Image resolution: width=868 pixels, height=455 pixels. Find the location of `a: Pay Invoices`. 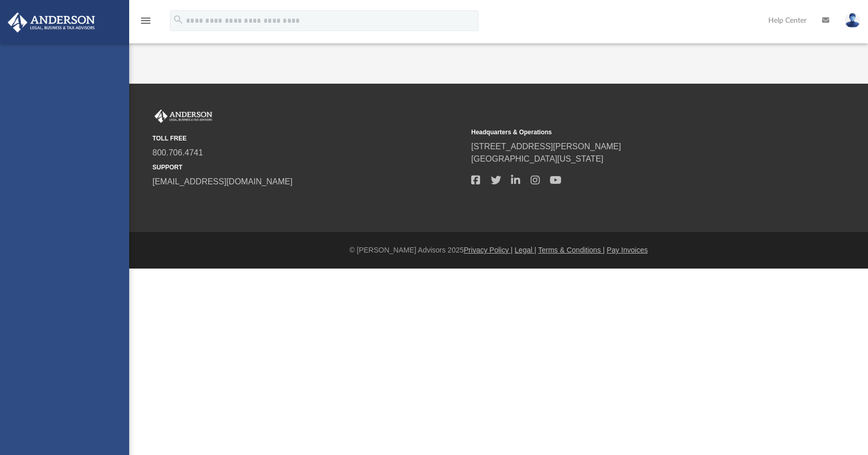

a: Pay Invoices is located at coordinates (627, 250).